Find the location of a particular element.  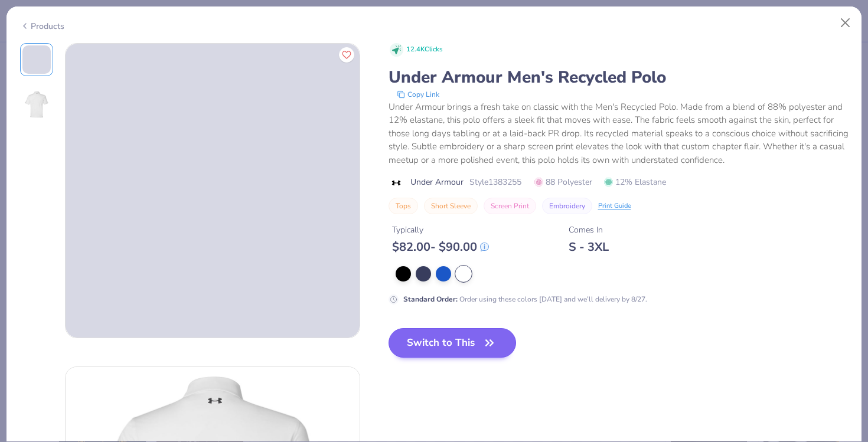

button: Tops is located at coordinates (403, 206).